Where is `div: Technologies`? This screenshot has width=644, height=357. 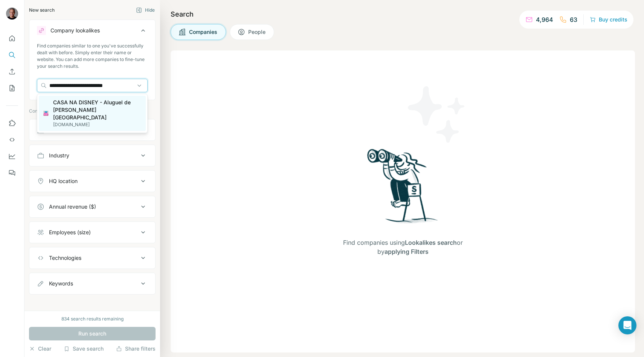 div: Technologies is located at coordinates (65, 258).